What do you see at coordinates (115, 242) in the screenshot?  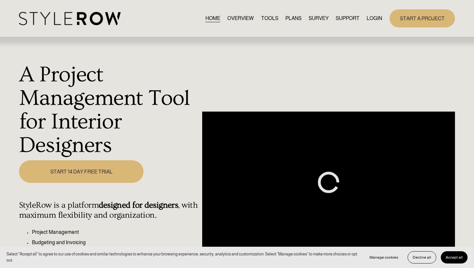 I see `p: Budgeting and Invoicing` at bounding box center [115, 242].